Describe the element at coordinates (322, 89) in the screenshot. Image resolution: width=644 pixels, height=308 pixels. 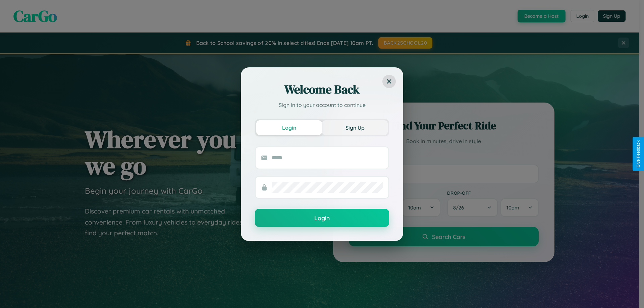
I see `h2: Welcome Back` at that location.